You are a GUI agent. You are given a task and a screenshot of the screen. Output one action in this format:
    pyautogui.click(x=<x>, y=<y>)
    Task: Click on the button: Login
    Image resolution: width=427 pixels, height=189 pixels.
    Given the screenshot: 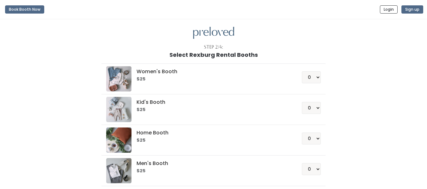 What is the action you would take?
    pyautogui.click(x=389, y=9)
    